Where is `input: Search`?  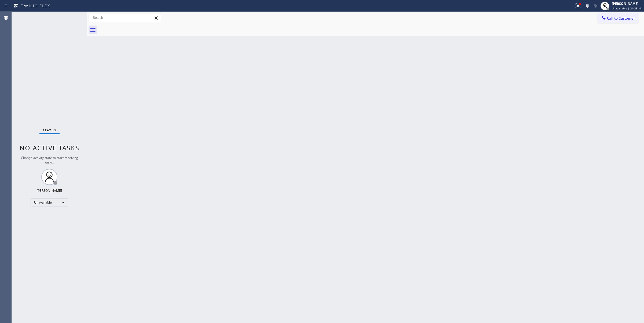 input: Search is located at coordinates (125, 18).